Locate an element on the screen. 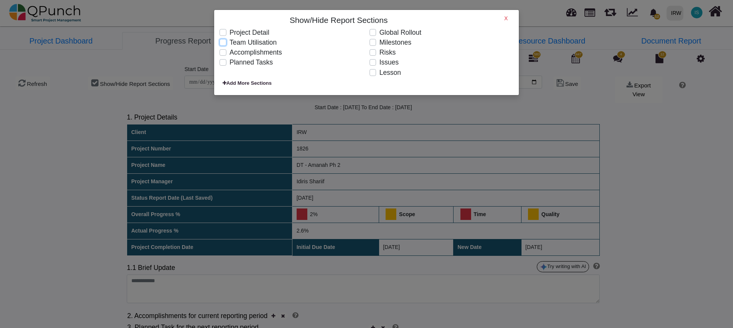 This screenshot has width=733, height=328. label: Milestones is located at coordinates (395, 42).